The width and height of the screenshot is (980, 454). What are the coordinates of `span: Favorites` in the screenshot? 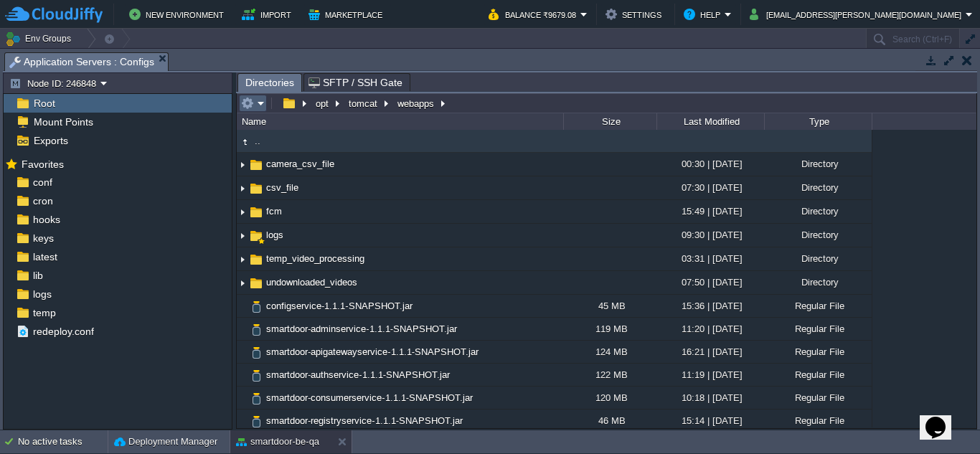 It's located at (42, 164).